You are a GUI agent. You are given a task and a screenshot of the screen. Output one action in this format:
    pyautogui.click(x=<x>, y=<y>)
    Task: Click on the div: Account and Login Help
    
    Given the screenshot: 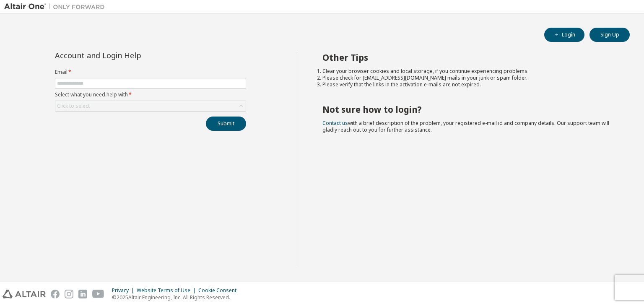 What is the action you would take?
    pyautogui.click(x=131, y=55)
    